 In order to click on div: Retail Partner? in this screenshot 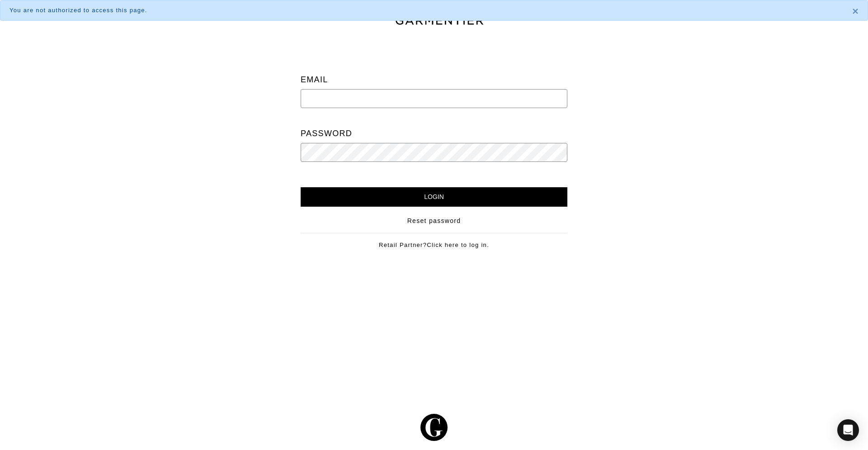, I will do `click(434, 241)`.